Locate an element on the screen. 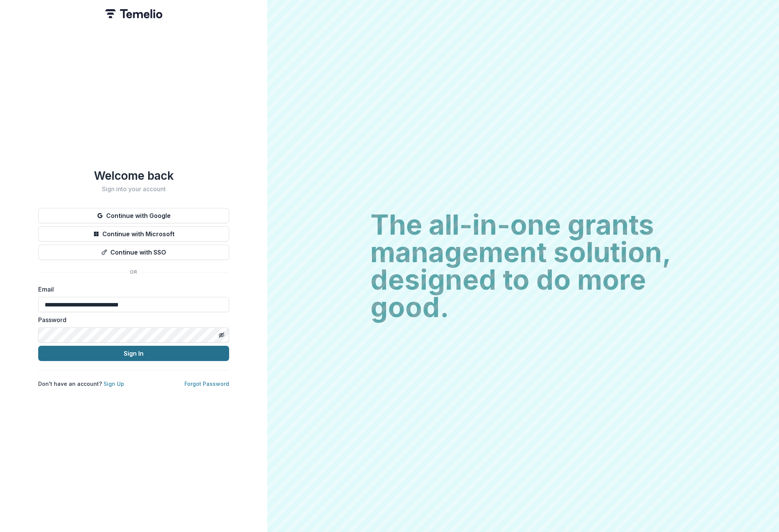 The width and height of the screenshot is (779, 532). a: Forgot Password is located at coordinates (207, 384).